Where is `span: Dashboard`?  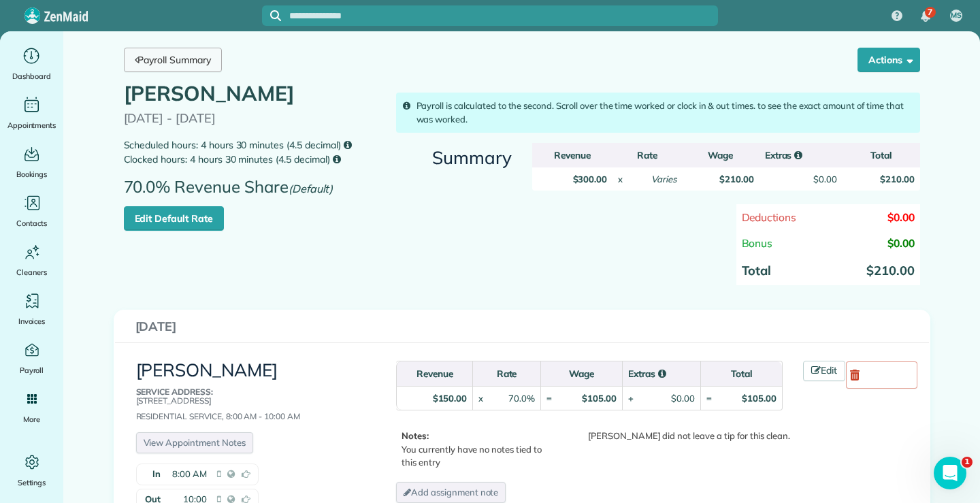 span: Dashboard is located at coordinates (31, 76).